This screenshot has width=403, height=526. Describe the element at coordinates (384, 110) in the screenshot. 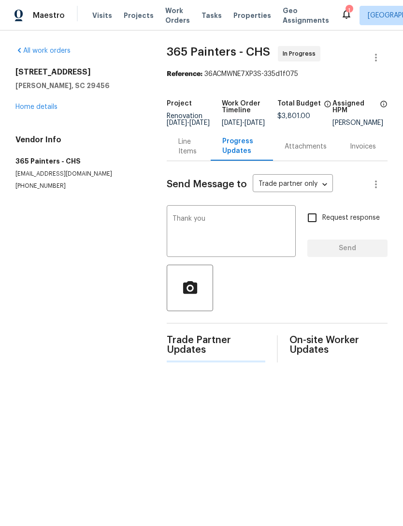

I see `span: The hpm assigned to this work order.` at that location.